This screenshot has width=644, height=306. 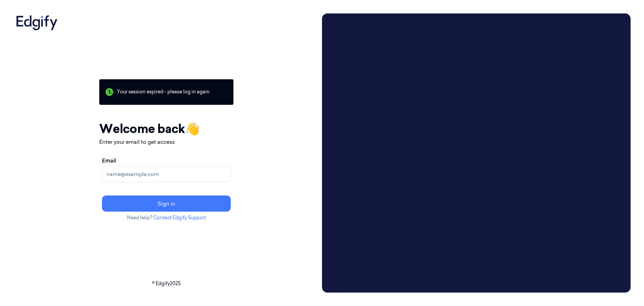 I want to click on div: Your session expired - please log in again, so click(x=167, y=92).